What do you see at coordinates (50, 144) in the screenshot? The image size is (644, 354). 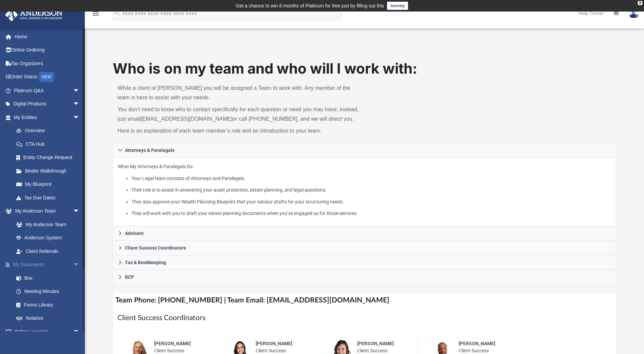 I see `a: CTA Hub` at bounding box center [50, 144].